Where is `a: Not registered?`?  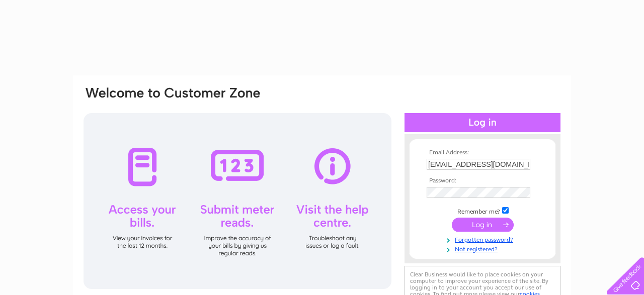
a: Not registered? is located at coordinates (483, 248).